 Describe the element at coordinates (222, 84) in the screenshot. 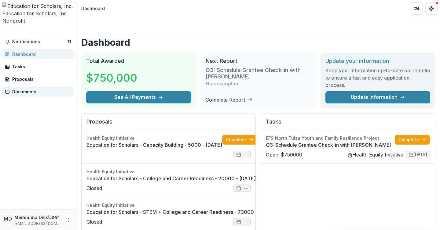

I see `p: No description` at that location.